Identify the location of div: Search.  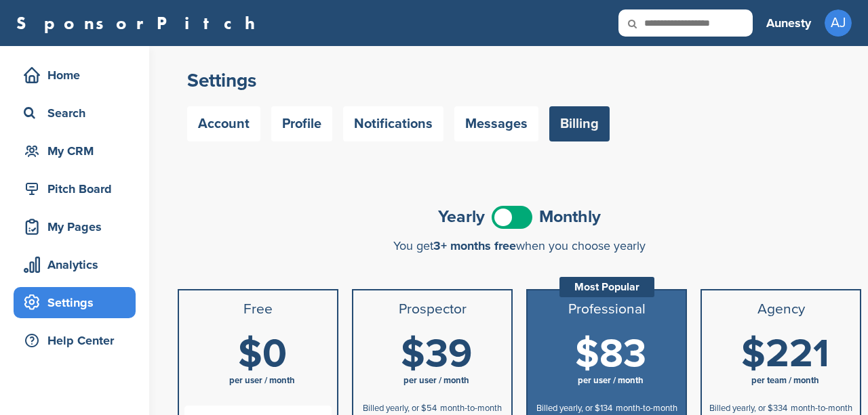
(78, 113).